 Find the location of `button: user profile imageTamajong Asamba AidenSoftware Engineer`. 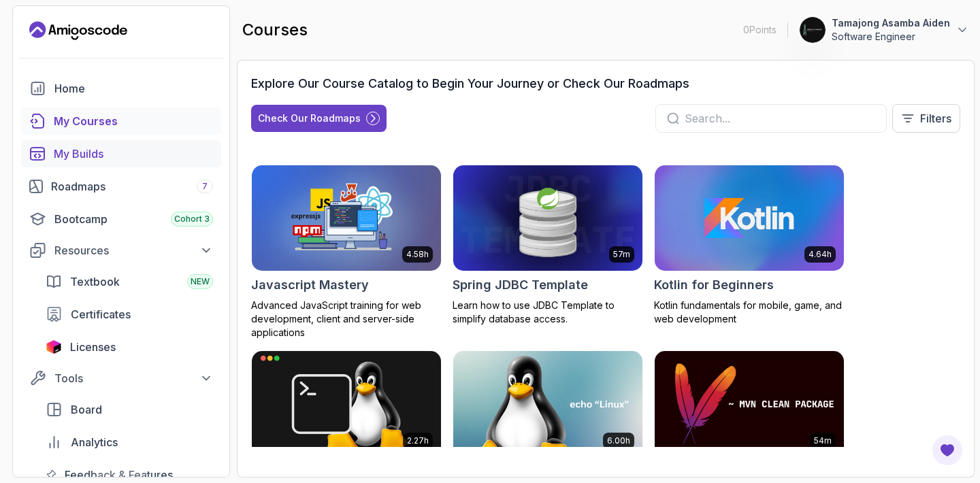

button: user profile imageTamajong Asamba AidenSoftware Engineer is located at coordinates (884, 30).